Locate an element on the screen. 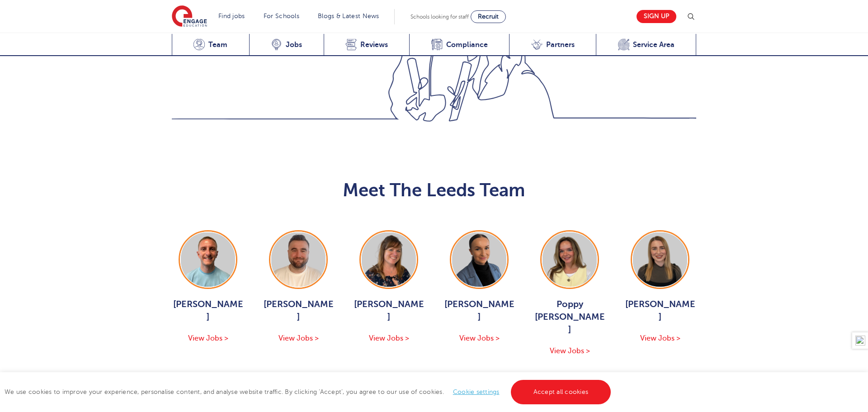  img: Poppy Burnside is located at coordinates (569, 260).